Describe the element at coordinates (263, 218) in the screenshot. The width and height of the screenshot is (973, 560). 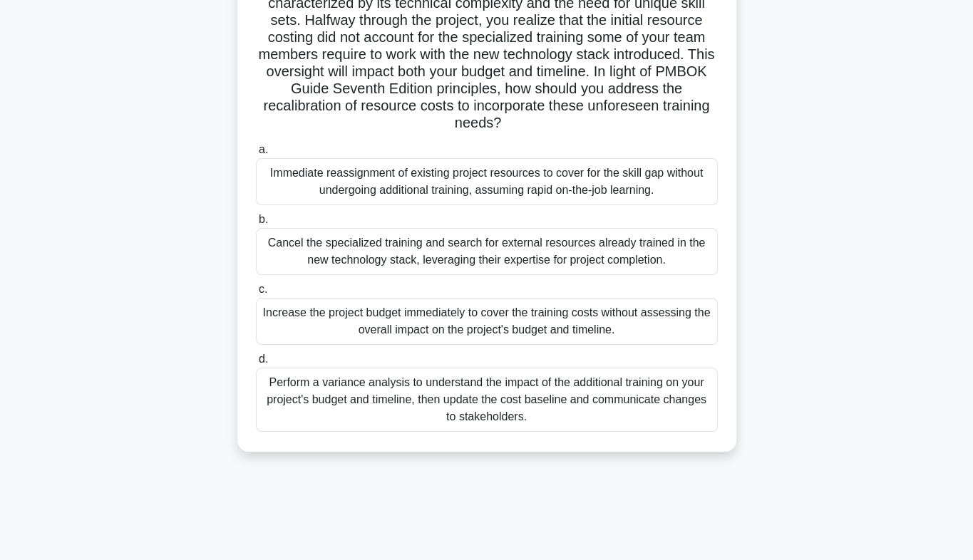
I see `span: b.` at that location.